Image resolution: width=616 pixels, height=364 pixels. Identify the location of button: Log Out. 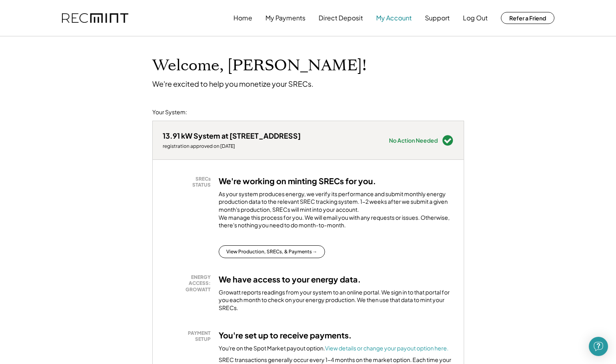
(475, 18).